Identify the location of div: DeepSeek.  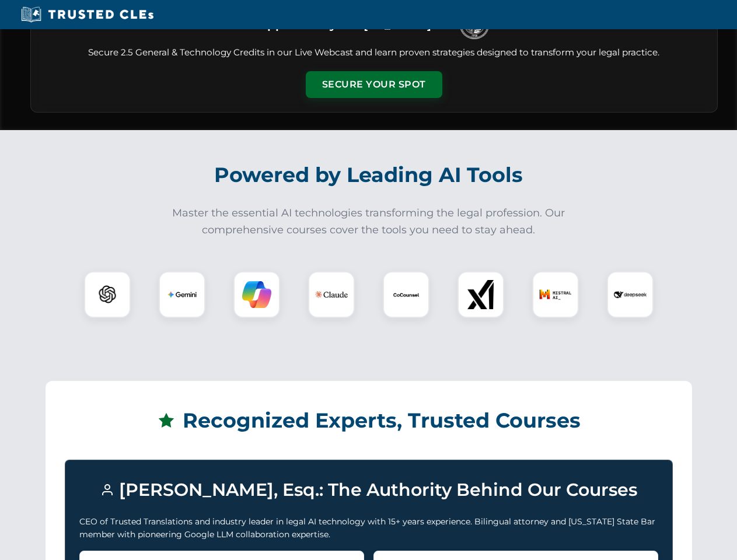
(631, 295).